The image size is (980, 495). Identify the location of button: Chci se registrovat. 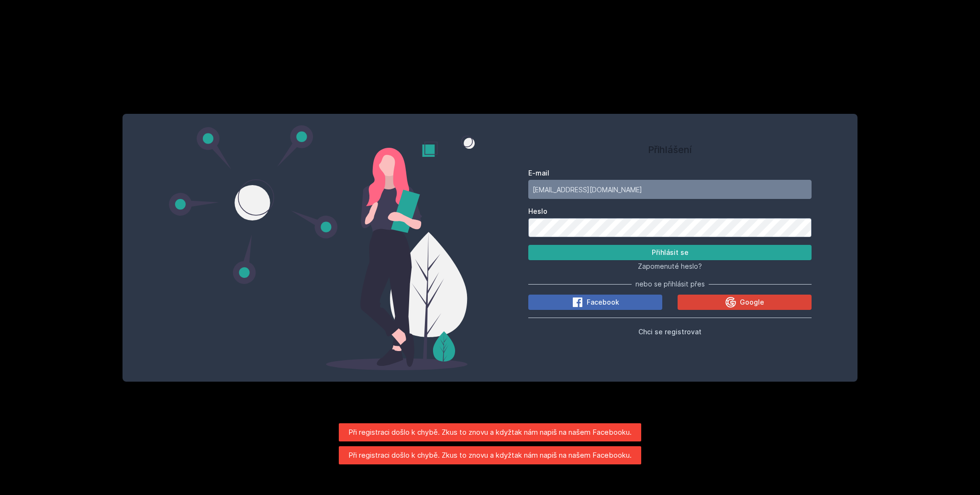
(670, 332).